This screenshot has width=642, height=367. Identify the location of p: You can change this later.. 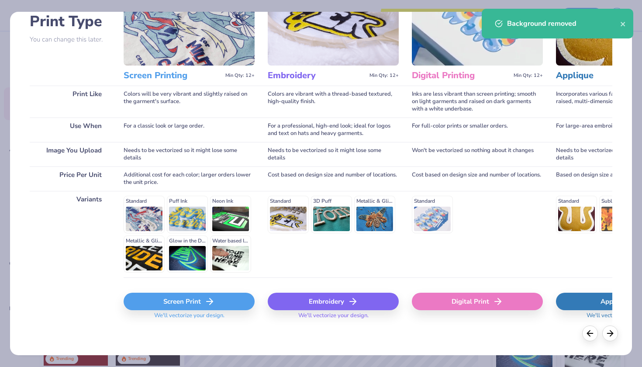
(70, 39).